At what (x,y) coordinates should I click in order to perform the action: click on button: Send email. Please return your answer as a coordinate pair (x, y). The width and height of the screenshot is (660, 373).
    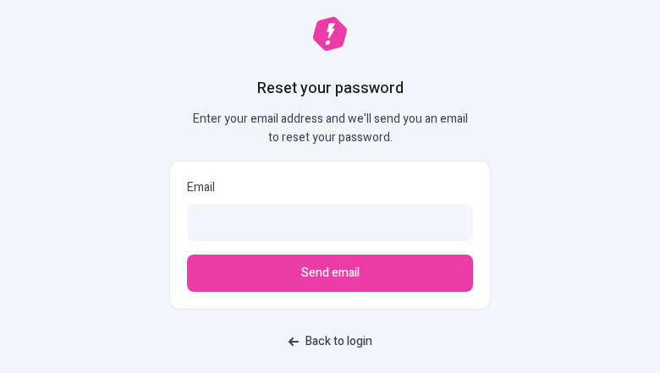
    Looking at the image, I should click on (330, 273).